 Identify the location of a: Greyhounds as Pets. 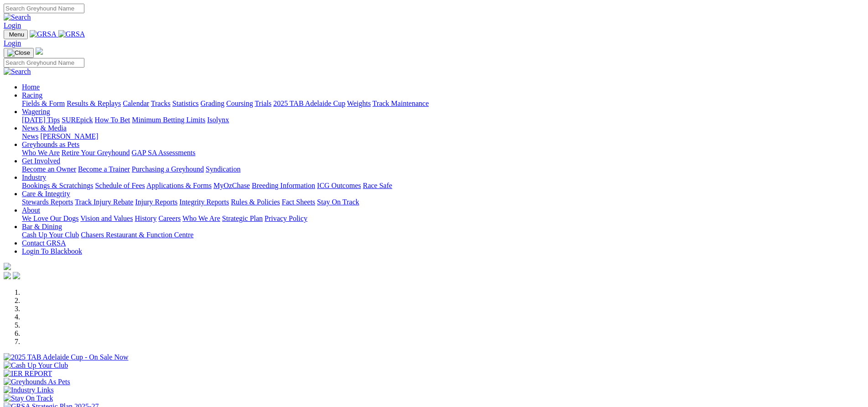
(51, 144).